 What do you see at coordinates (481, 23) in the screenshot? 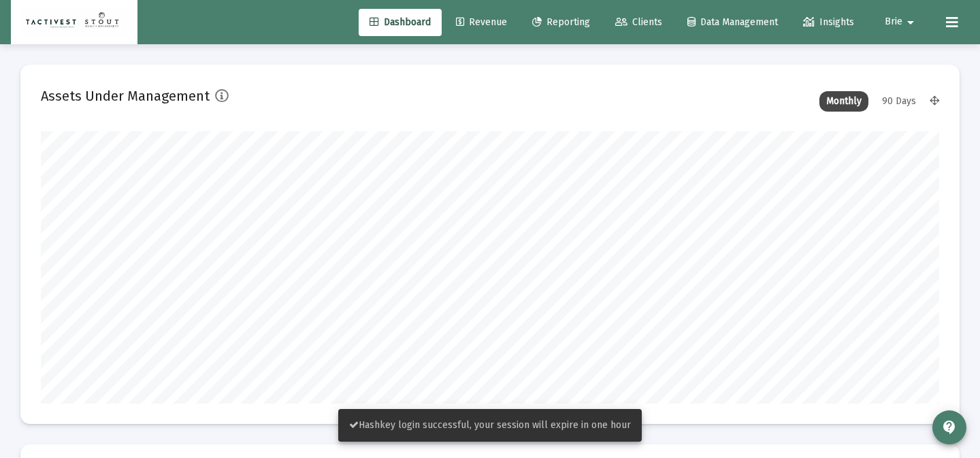
I see `a: Revenue` at bounding box center [481, 23].